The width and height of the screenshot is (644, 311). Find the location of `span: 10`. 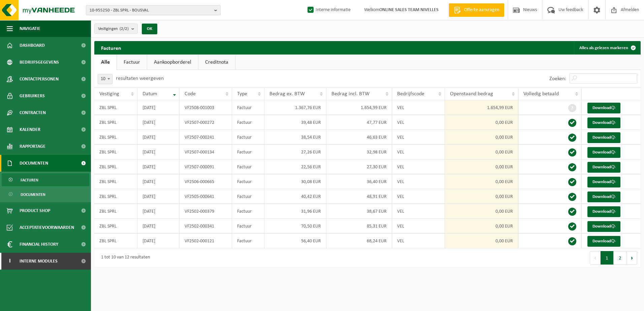

span: 10 is located at coordinates (105, 79).